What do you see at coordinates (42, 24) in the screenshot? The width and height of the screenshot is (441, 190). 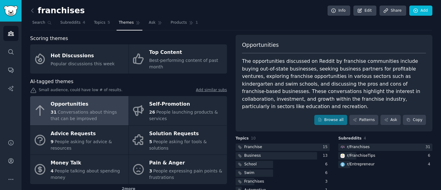 I see `a: Search` at bounding box center [42, 24].